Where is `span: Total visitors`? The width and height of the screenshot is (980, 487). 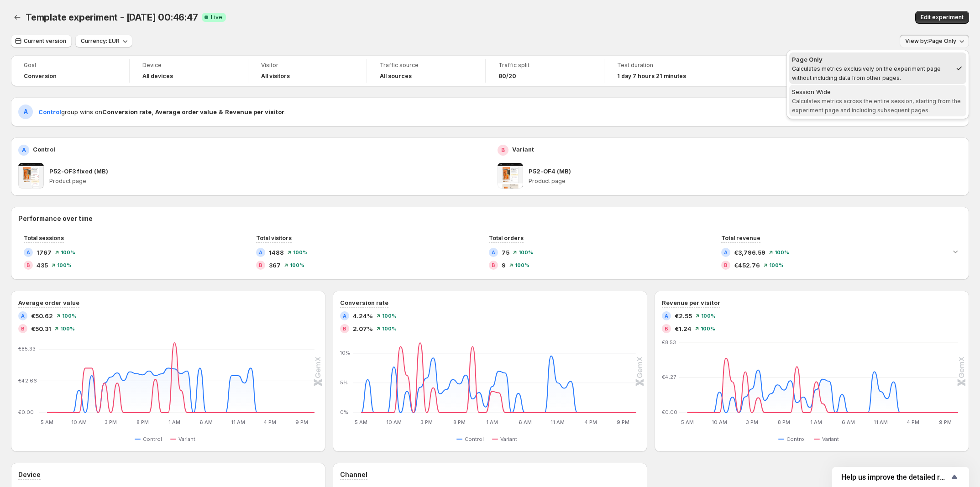 span: Total visitors is located at coordinates (274, 238).